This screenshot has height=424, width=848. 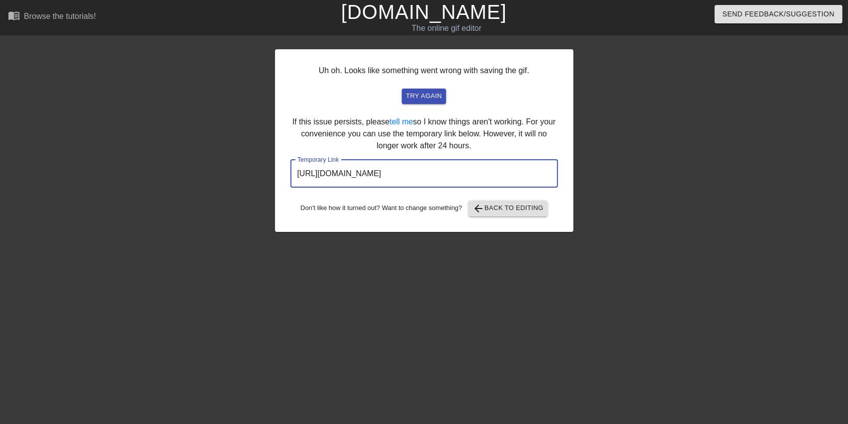 What do you see at coordinates (424, 96) in the screenshot?
I see `span: try again` at bounding box center [424, 96].